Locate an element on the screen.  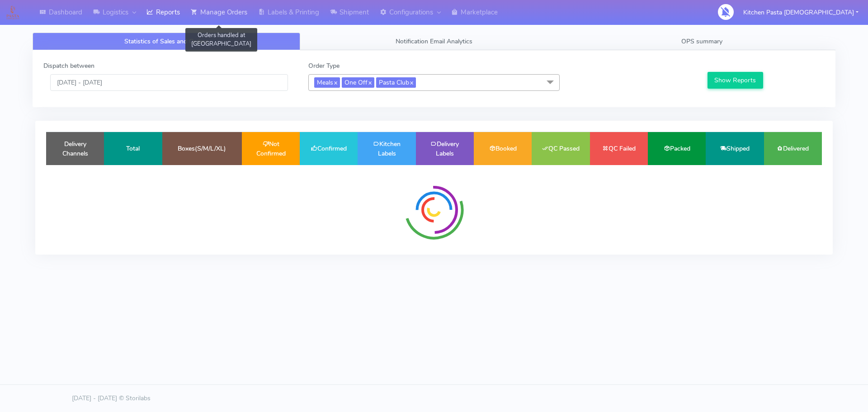
ul: Tabs is located at coordinates (434, 41).